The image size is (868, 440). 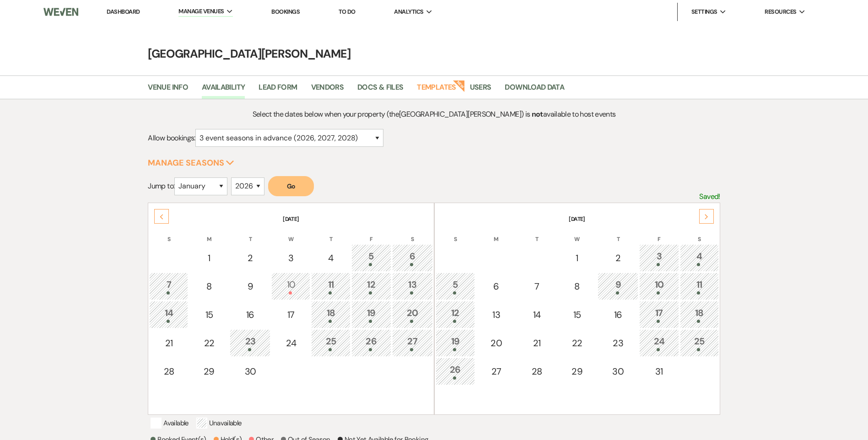 I want to click on a: Dashboard, so click(x=123, y=11).